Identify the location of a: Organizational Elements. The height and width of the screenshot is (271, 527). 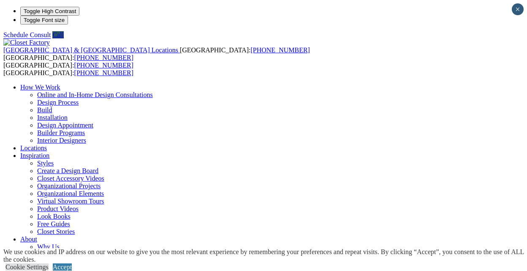
(71, 193).